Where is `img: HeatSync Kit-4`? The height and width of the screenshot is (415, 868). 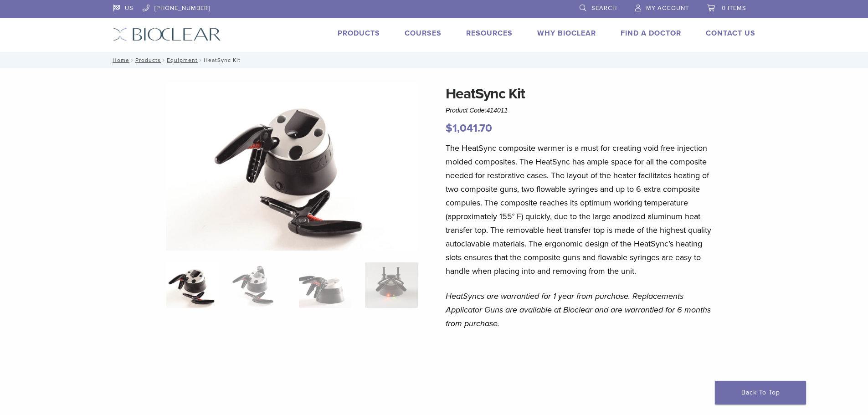
img: HeatSync Kit-4 is located at coordinates (292, 166).